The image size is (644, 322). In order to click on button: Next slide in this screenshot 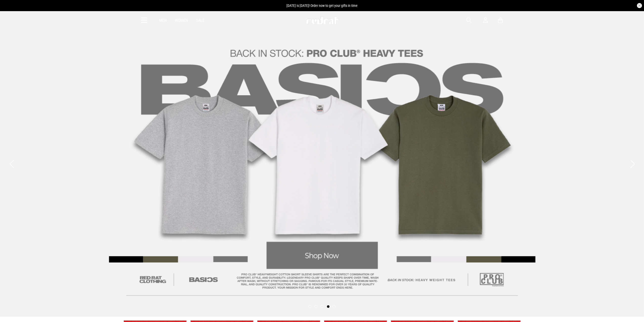, I will do `click(633, 164)`.